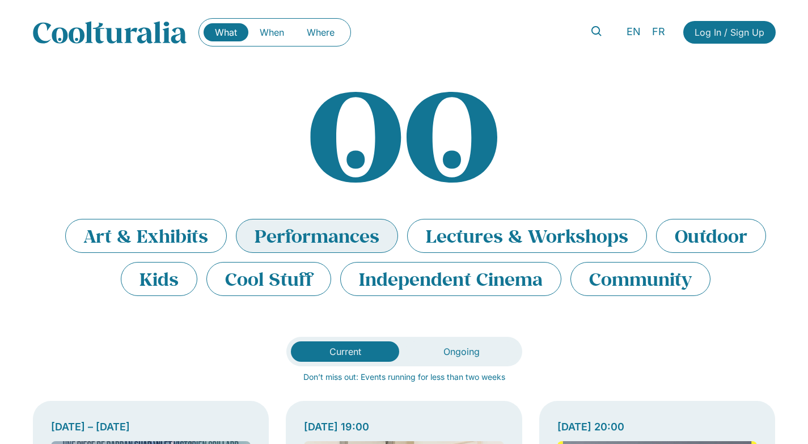  I want to click on a: FR, so click(658, 32).